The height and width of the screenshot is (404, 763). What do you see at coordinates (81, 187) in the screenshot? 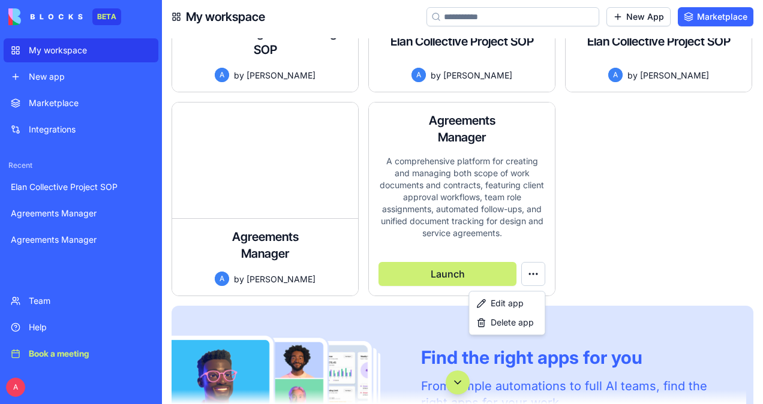
I see `div: Elan Collective Project SOP` at bounding box center [81, 187].